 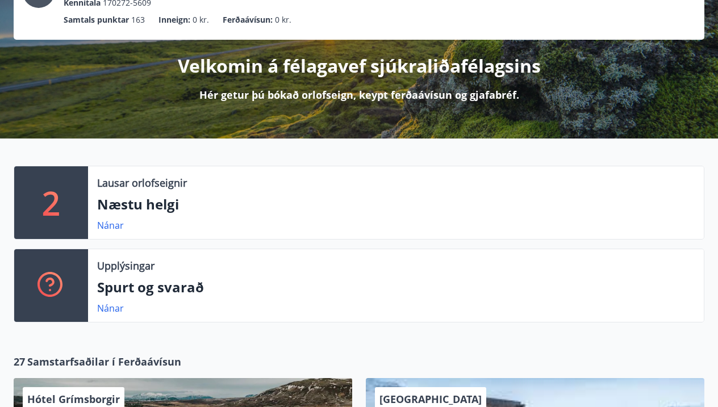 I want to click on p: 2, so click(x=51, y=203).